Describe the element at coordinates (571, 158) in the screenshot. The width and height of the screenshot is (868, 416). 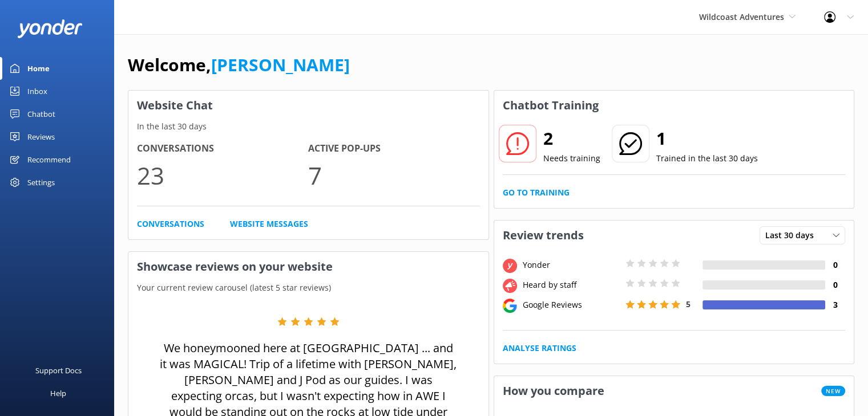
I see `p: Needs training` at that location.